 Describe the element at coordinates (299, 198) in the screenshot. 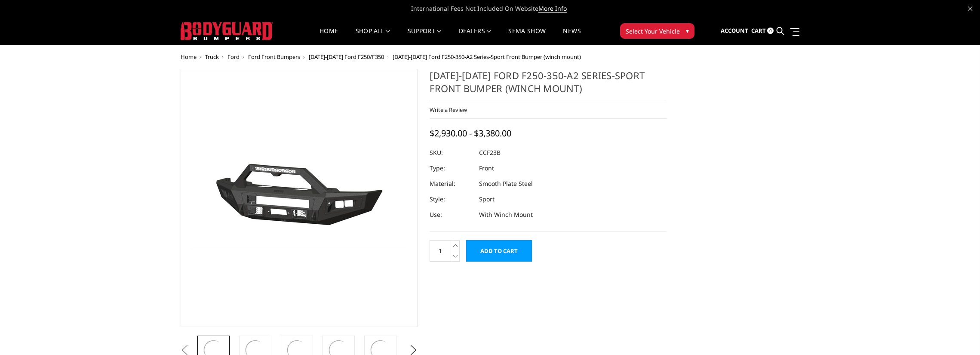

I see `a: 2023-2025 Ford F250-350-A2 Series-Sport Front Bumper (winch mount)` at that location.